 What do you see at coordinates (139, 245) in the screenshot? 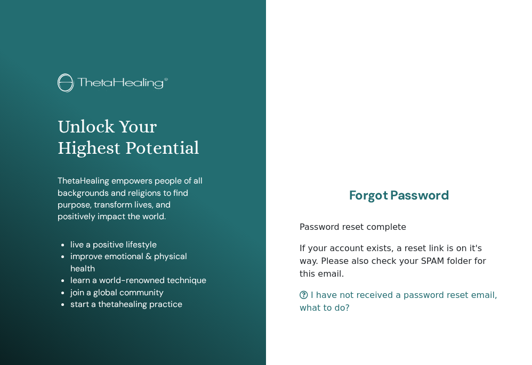
I see `li: live a positive lifestyle` at bounding box center [139, 245].